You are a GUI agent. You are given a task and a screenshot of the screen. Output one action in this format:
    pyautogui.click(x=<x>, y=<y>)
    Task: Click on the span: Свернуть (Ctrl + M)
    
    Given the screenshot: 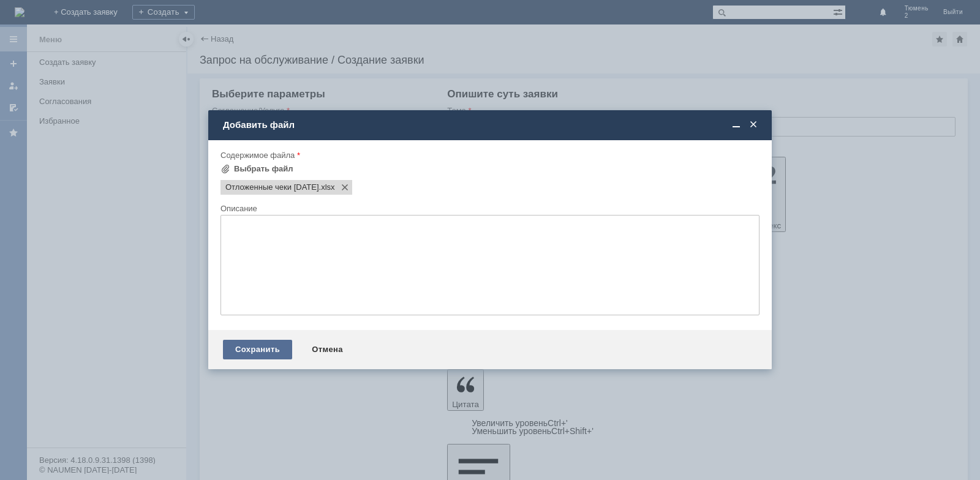 What is the action you would take?
    pyautogui.click(x=736, y=125)
    